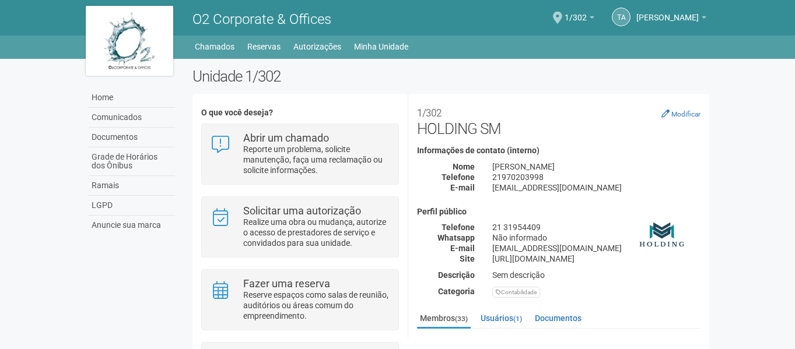 Image resolution: width=795 pixels, height=349 pixels. I want to click on a: Modificar, so click(680, 114).